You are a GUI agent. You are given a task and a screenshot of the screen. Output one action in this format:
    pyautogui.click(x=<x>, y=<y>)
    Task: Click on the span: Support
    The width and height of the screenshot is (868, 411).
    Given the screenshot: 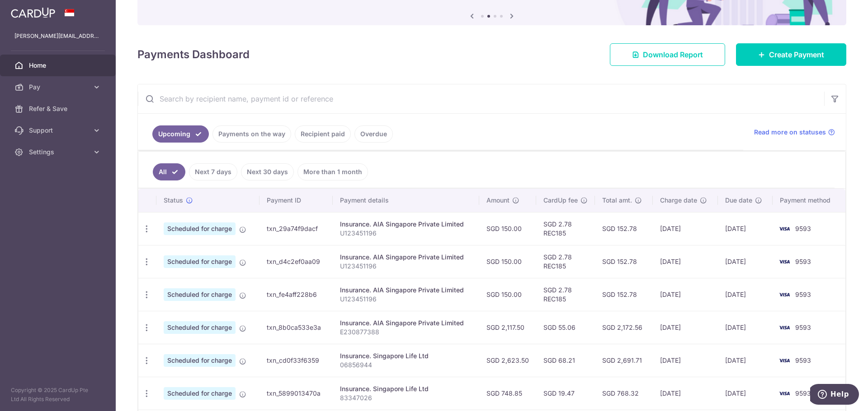 What is the action you would take?
    pyautogui.click(x=59, y=130)
    